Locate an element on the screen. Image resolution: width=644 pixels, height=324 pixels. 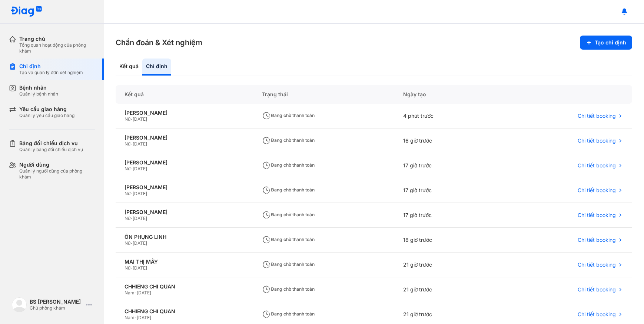
div: Bảng đối chiếu dịch vụ is located at coordinates (51, 143).